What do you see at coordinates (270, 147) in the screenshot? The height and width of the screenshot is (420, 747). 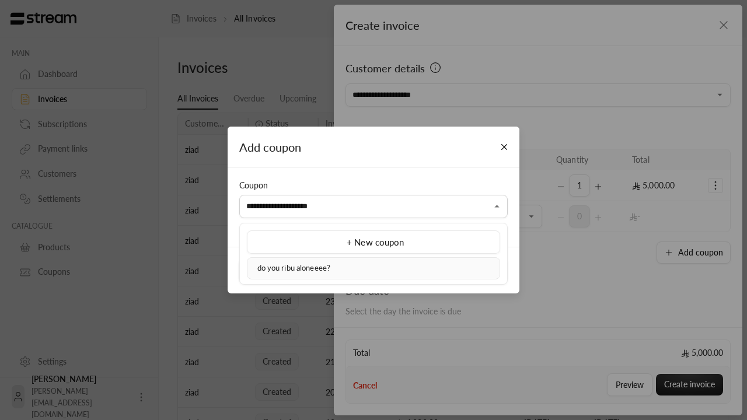 I see `span: Add coupon` at bounding box center [270, 147].